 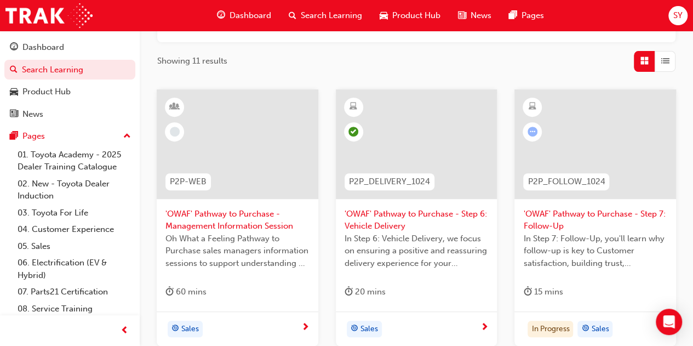 I want to click on a: car-iconProduct Hub, so click(x=410, y=15).